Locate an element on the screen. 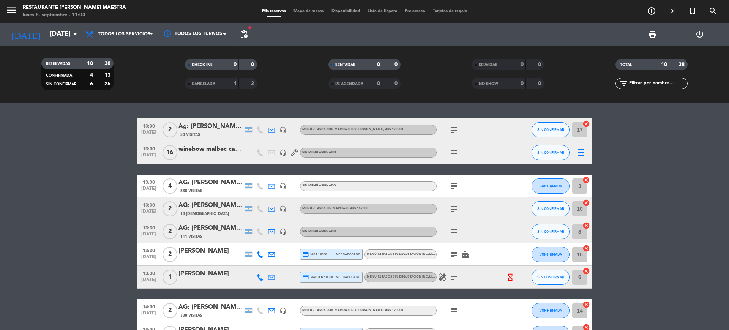  span: RESERVADAS is located at coordinates (58, 64).